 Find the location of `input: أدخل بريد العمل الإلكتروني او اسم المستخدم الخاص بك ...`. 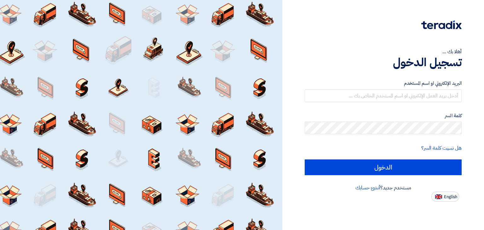

input: أدخل بريد العمل الإلكتروني او اسم المستخدم الخاص بك ... is located at coordinates (383, 96).